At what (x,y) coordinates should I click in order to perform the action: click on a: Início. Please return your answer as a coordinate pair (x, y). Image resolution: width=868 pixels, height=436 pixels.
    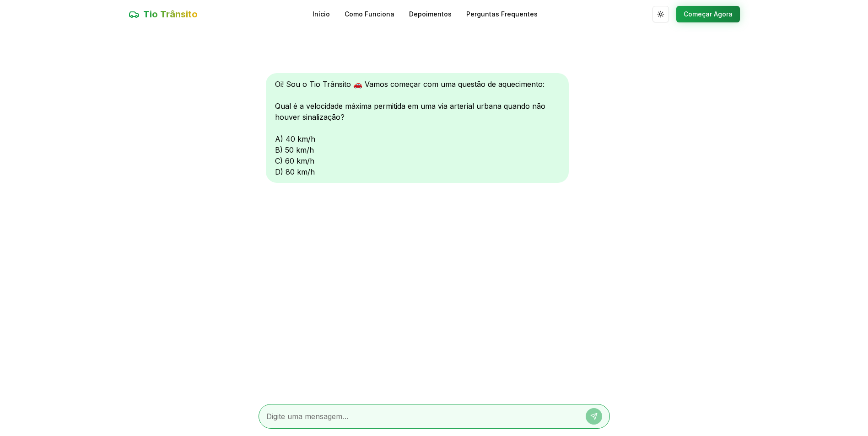
    Looking at the image, I should click on (321, 14).